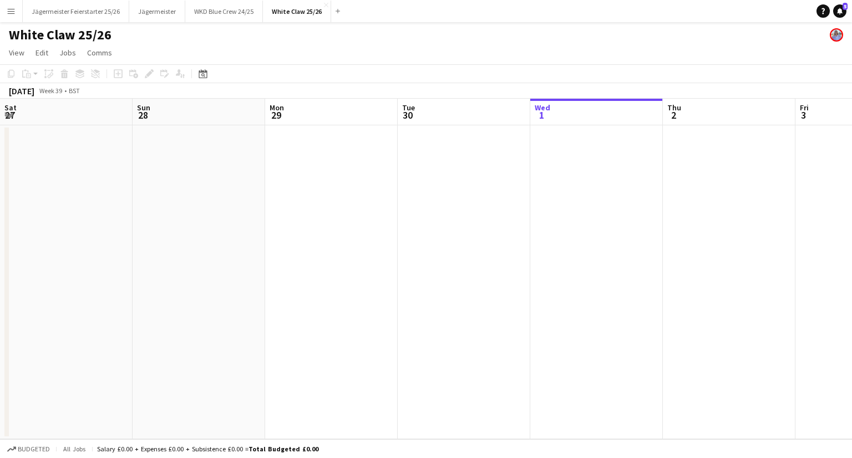 The image size is (852, 458). I want to click on span: 29, so click(276, 115).